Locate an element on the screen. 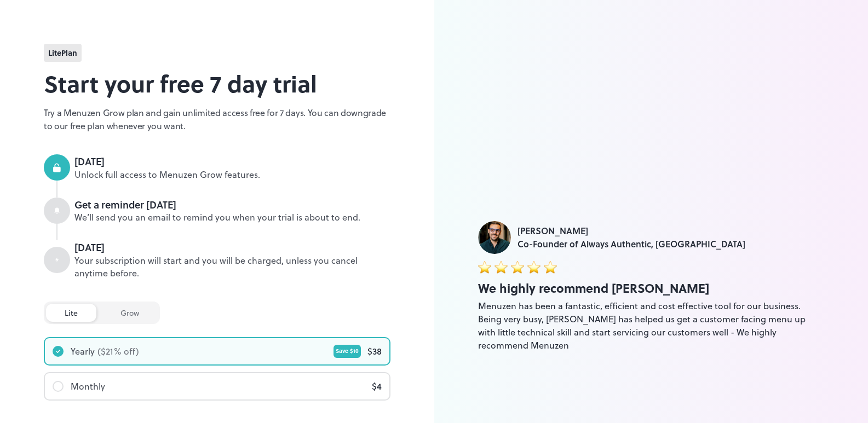 The width and height of the screenshot is (868, 423). div: ($ 21 % off) is located at coordinates (118, 351).